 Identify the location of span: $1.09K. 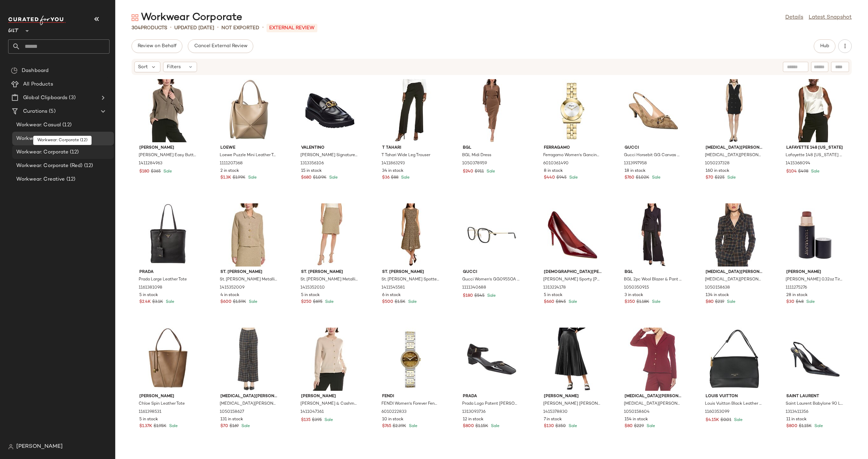
(320, 178).